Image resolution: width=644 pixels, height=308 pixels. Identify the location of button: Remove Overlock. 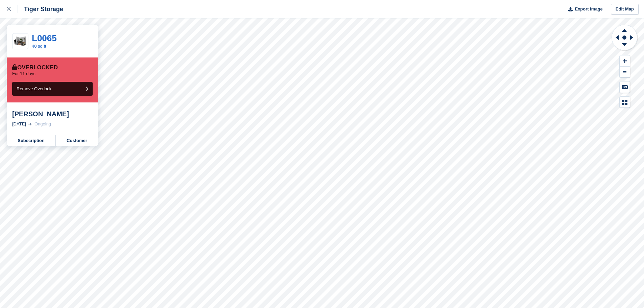
(53, 88).